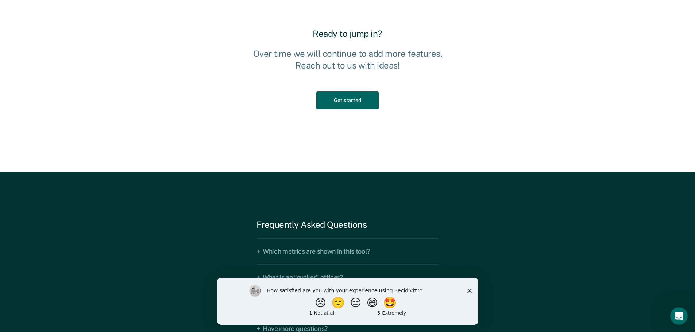 The height and width of the screenshot is (332, 695). I want to click on div: 1 - Not at all, so click(84, 35).